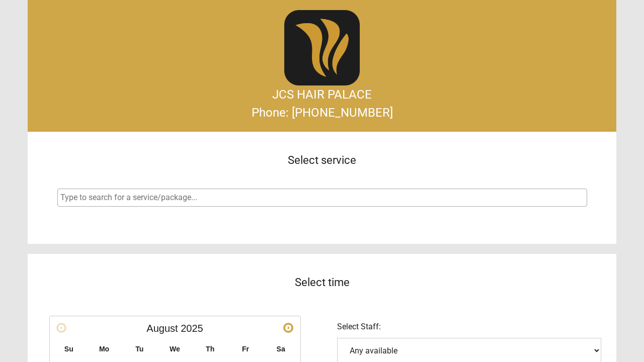 Image resolution: width=644 pixels, height=362 pixels. What do you see at coordinates (192, 328) in the screenshot?
I see `span: 2025` at bounding box center [192, 328].